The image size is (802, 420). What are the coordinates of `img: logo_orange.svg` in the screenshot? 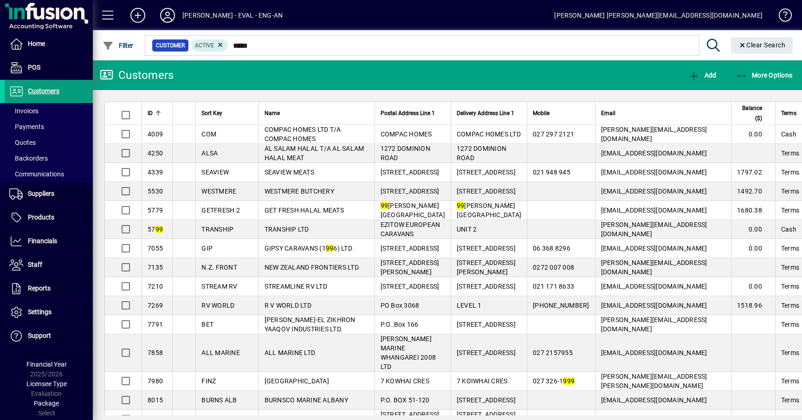 It's located at (19, 19).